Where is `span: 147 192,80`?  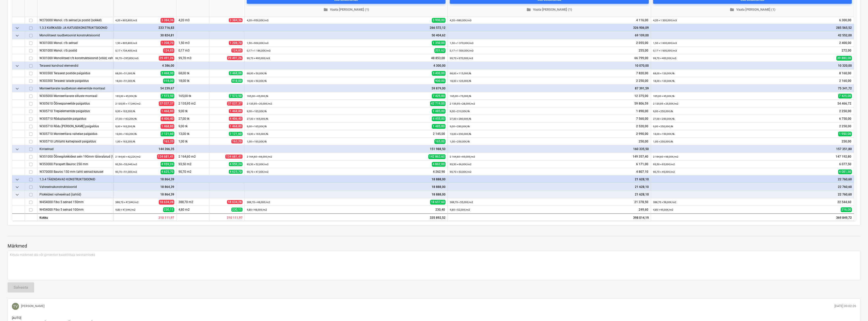
span: 147 192,80 is located at coordinates (843, 157).